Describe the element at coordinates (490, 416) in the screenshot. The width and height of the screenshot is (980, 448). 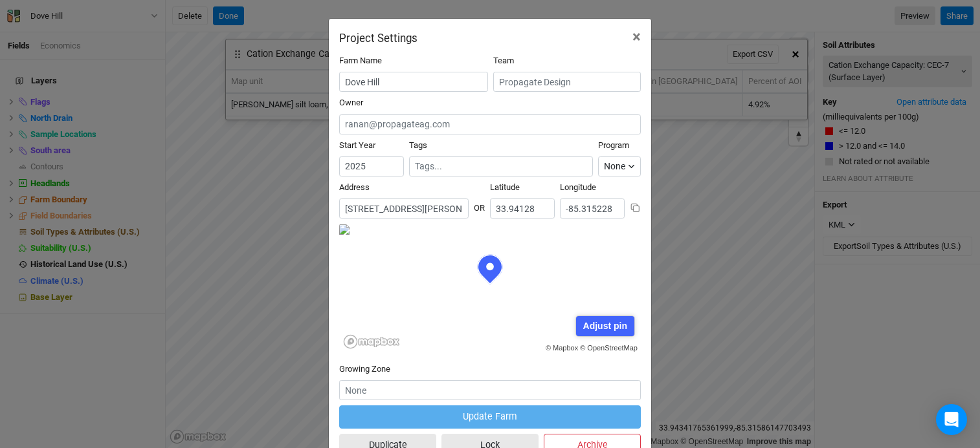
I see `button: Update Farm` at that location.